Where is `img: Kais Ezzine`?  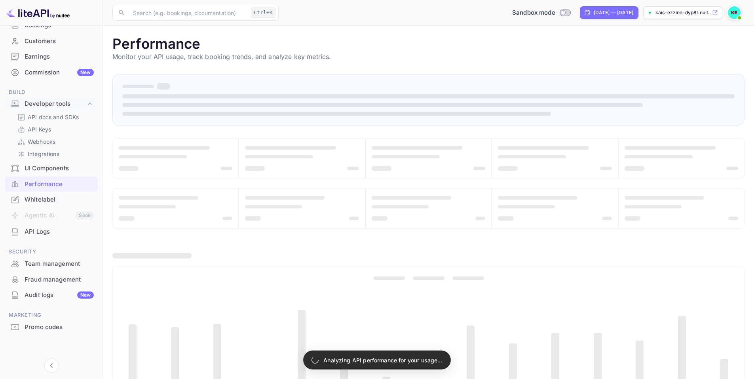
img: Kais Ezzine is located at coordinates (734, 13).